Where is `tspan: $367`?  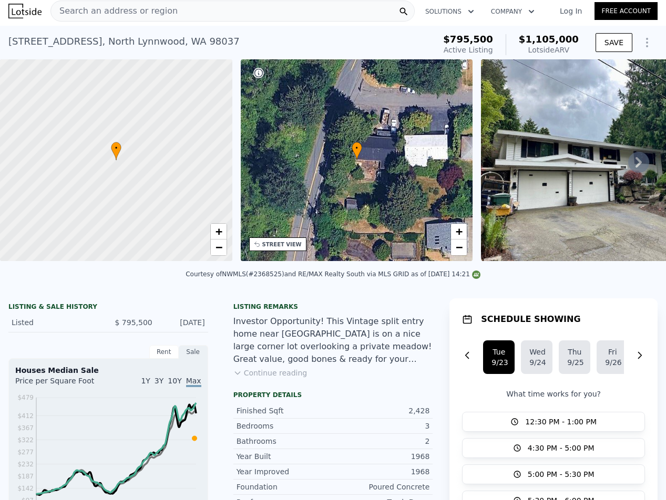
tspan: $367 is located at coordinates (25, 428).